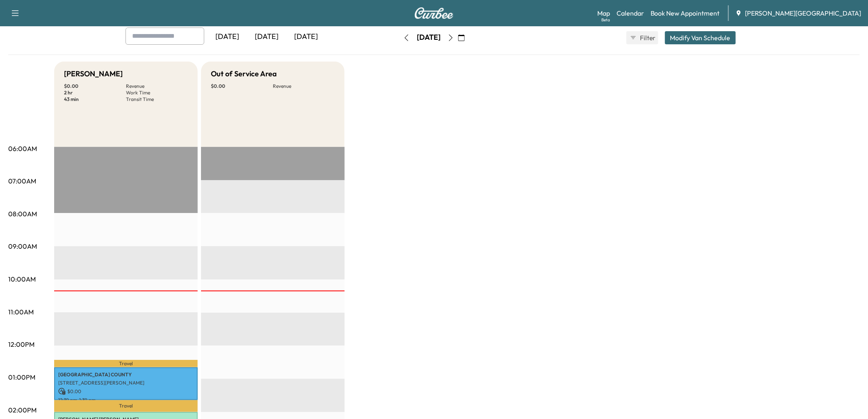 This screenshot has width=868, height=419. Describe the element at coordinates (643, 38) in the screenshot. I see `button: Filter` at that location.